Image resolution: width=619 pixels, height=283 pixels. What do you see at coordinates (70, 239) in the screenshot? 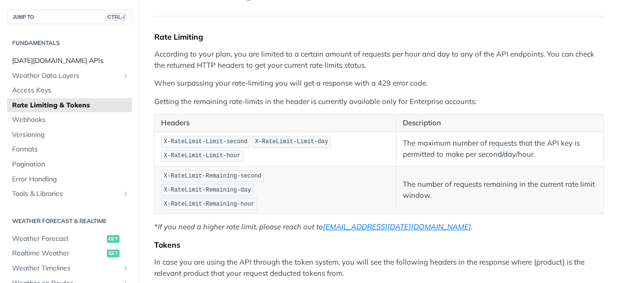
I see `a: Weather Forecastget` at bounding box center [70, 239].